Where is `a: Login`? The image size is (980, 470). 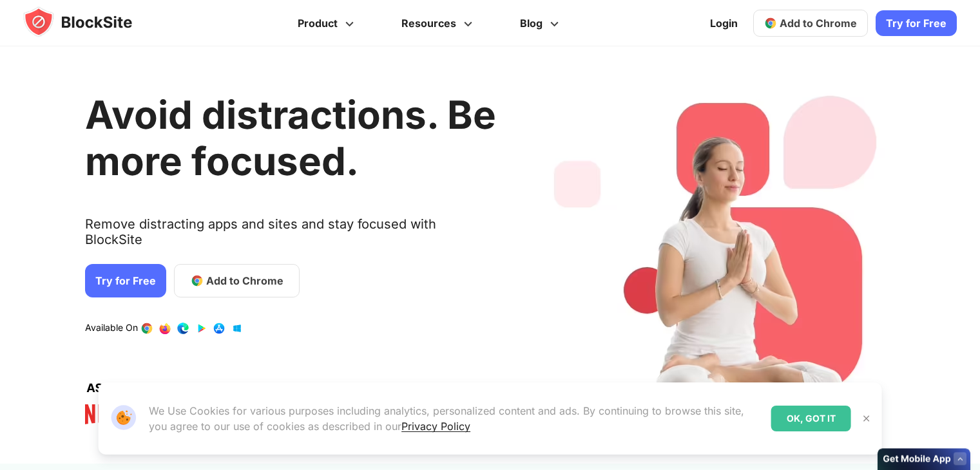 a: Login is located at coordinates (723, 23).